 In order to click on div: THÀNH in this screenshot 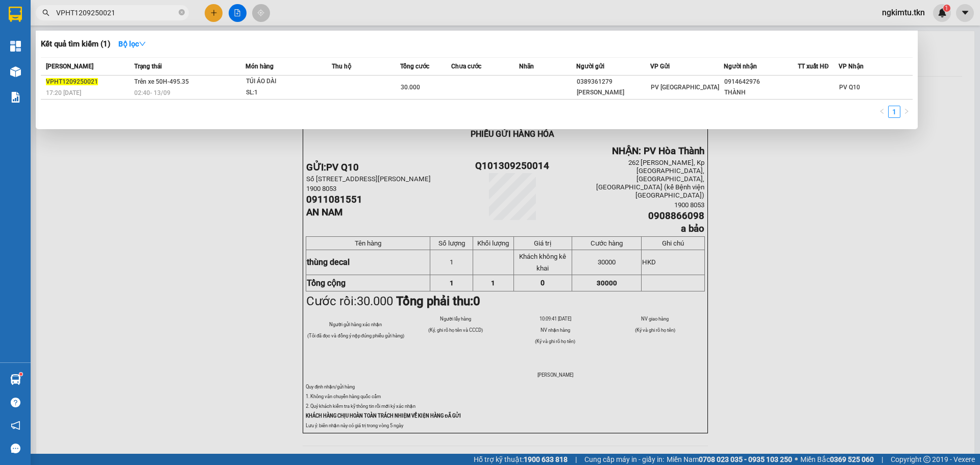, I will do `click(761, 92)`.